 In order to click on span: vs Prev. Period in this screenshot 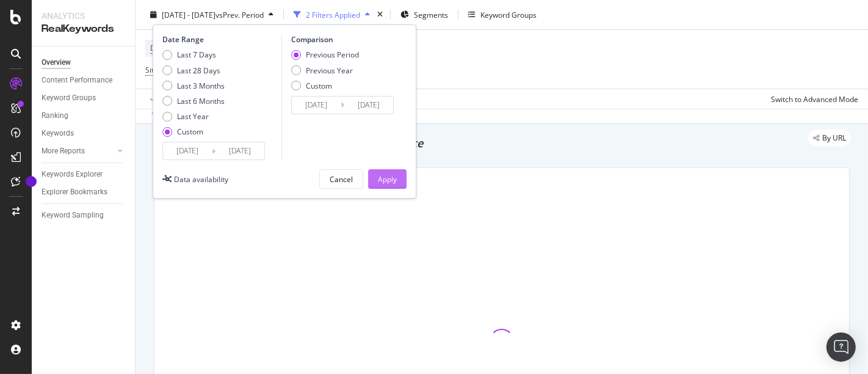, I will do `click(240, 14)`.